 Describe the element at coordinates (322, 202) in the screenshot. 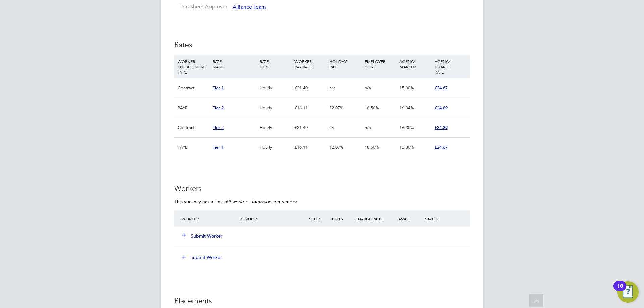

I see `p: This vacancy has a limit of per vendor.` at that location.